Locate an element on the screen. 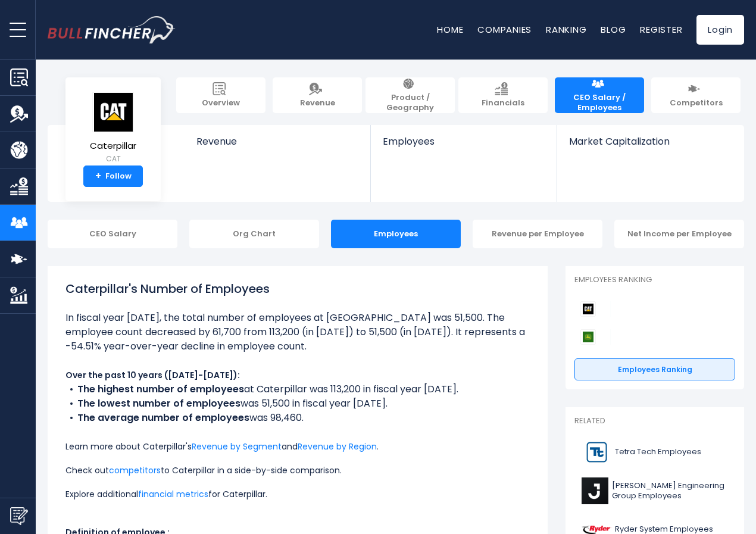  img: Caterpillar competitors logo is located at coordinates (588, 309).